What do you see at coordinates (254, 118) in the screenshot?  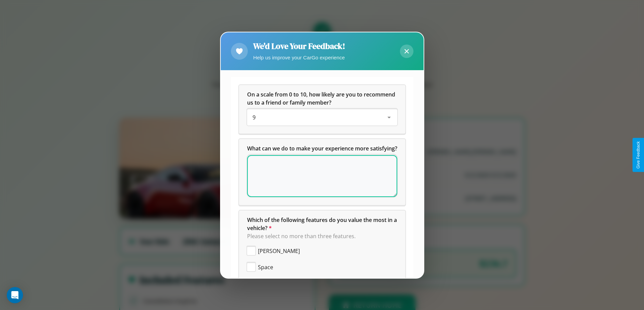 I see `span: 9` at bounding box center [254, 118].